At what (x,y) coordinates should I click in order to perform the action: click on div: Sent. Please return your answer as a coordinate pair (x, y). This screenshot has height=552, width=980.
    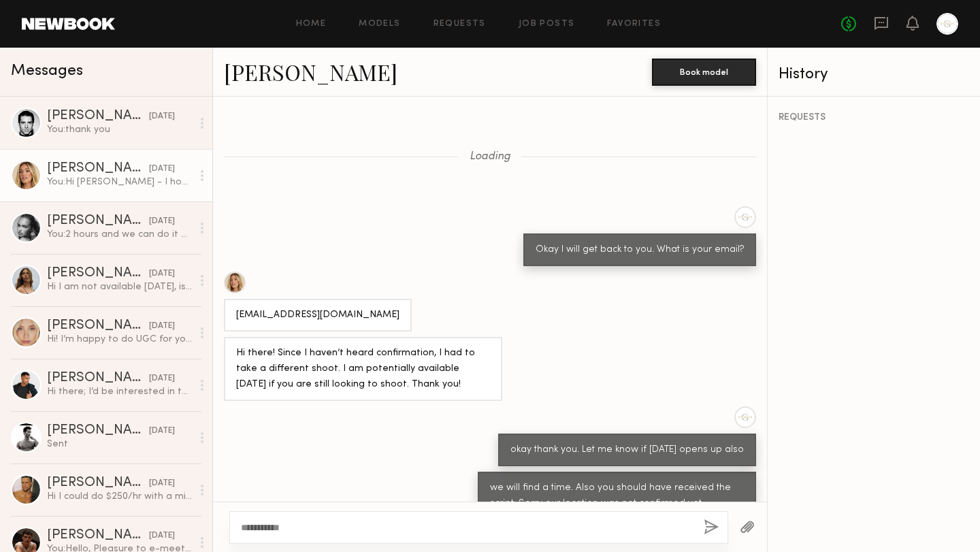
    Looking at the image, I should click on (119, 443).